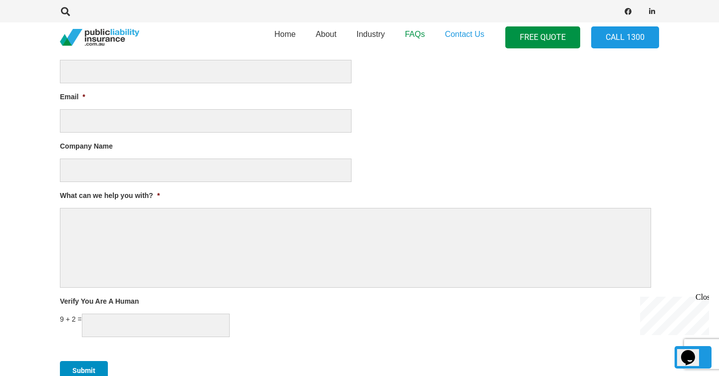 This screenshot has height=376, width=719. What do you see at coordinates (36, 38) in the screenshot?
I see `div: Chat live with an agent now!Close` at bounding box center [36, 38].